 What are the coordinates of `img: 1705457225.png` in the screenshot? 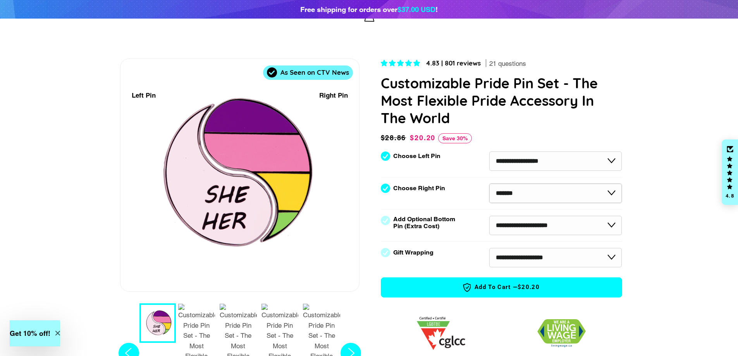 It's located at (441, 333).